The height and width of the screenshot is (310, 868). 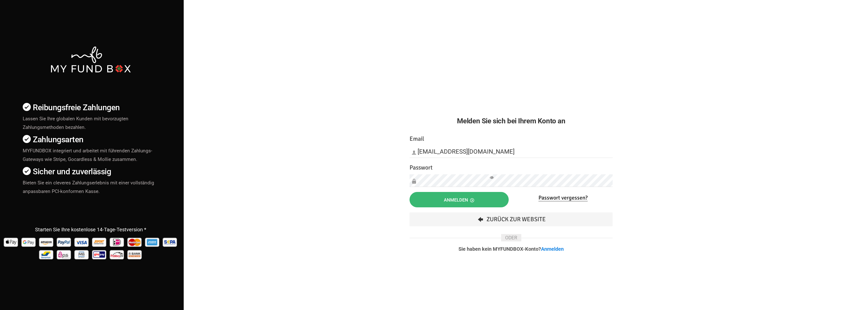 What do you see at coordinates (29, 242) in the screenshot?
I see `img: Google Pay` at bounding box center [29, 242].